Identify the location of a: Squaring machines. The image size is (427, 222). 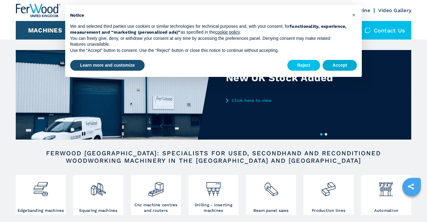
(98, 195).